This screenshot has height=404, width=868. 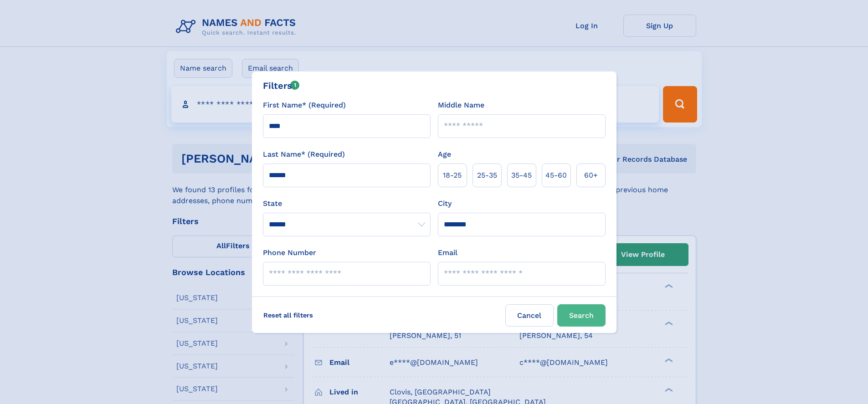 What do you see at coordinates (529, 315) in the screenshot?
I see `label: Cancel` at bounding box center [529, 315].